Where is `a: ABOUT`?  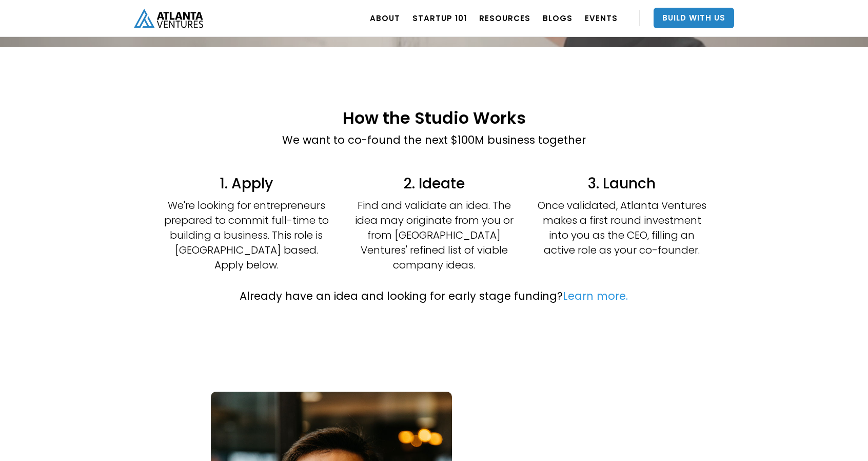 a: ABOUT is located at coordinates (385, 18).